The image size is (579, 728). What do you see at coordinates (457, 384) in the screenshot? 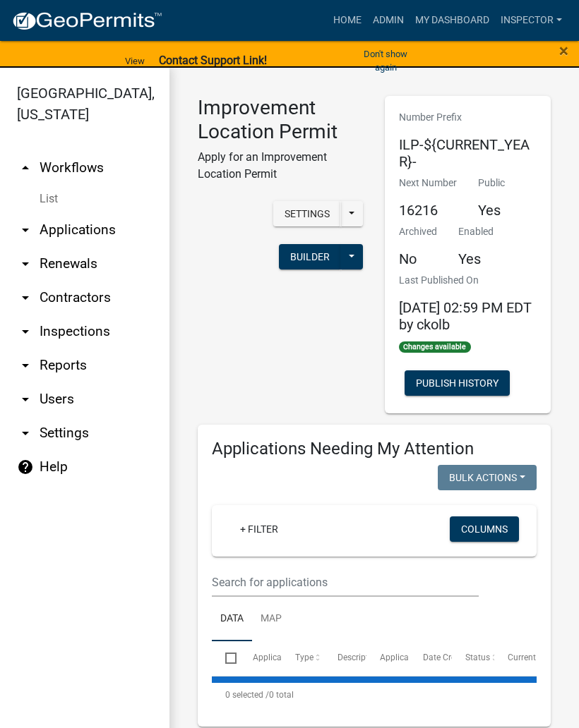
I see `wm-modal-confirm: Workflow Publish History` at bounding box center [457, 384].